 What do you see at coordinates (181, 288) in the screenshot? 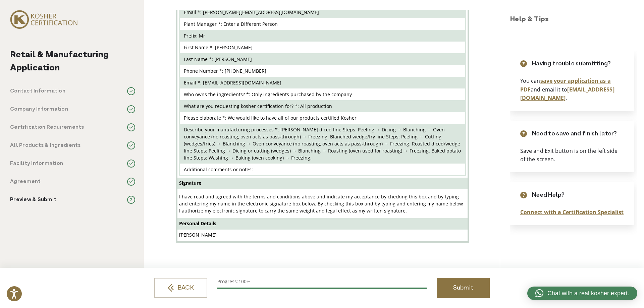
I see `a: BACK` at bounding box center [181, 288].